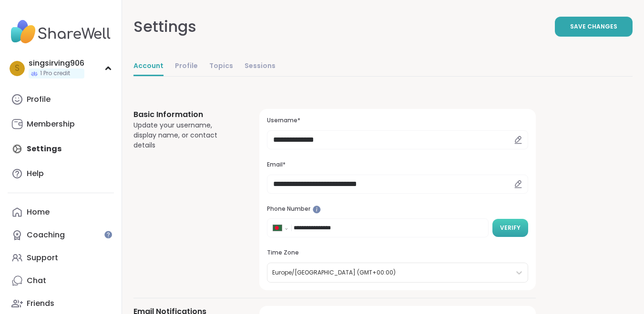  I want to click on div: Membership, so click(51, 124).